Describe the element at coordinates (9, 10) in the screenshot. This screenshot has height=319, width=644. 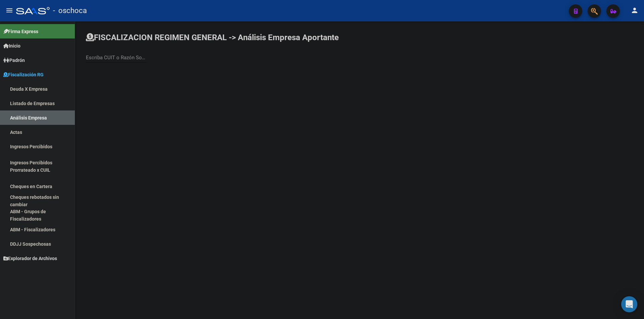
I see `mat-icon: menu` at that location.